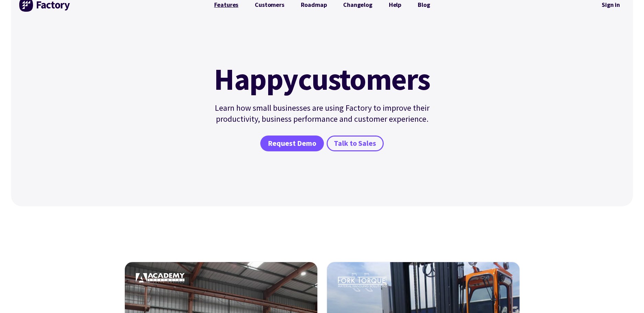 This screenshot has width=644, height=313. I want to click on h1: customers, so click(322, 79).